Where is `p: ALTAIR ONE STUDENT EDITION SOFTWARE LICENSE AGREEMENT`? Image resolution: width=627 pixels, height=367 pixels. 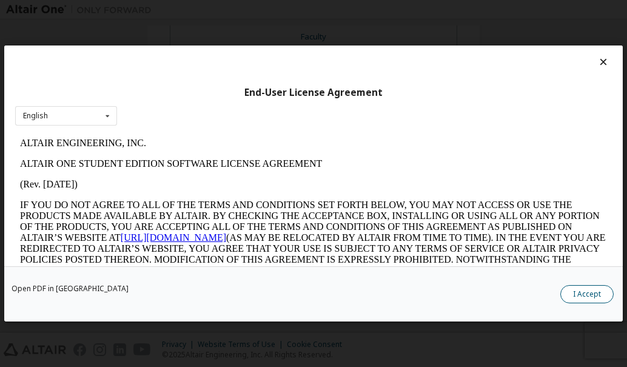
p: ALTAIR ONE STUDENT EDITION SOFTWARE LICENSE AGREEMENT is located at coordinates (298, 31).